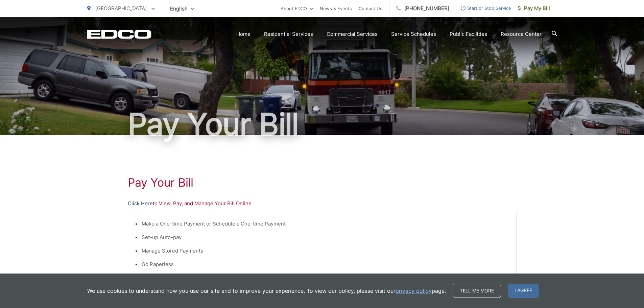 The height and width of the screenshot is (308, 644). Describe the element at coordinates (370, 8) in the screenshot. I see `a: Contact Us` at that location.